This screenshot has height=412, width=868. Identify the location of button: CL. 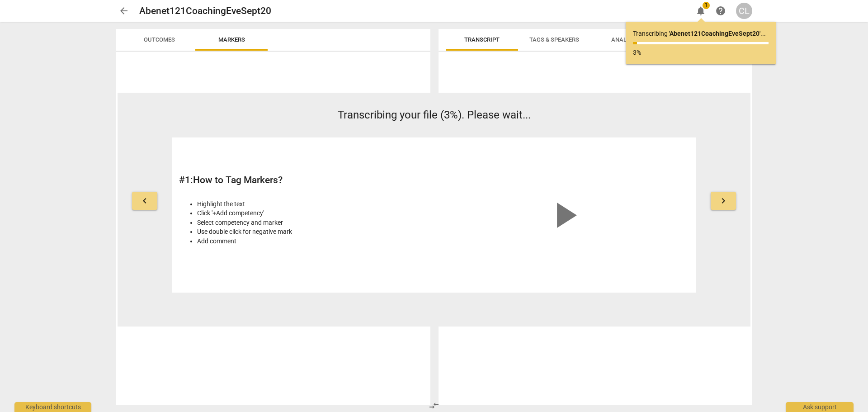
(744, 11).